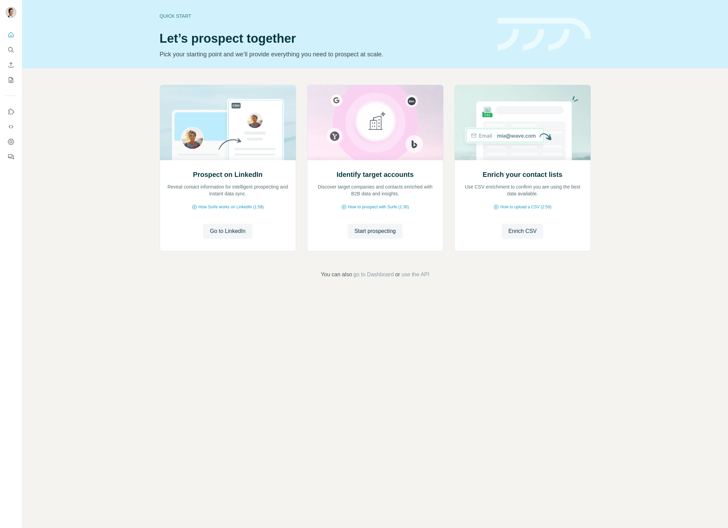 The width and height of the screenshot is (728, 528). What do you see at coordinates (525, 207) in the screenshot?
I see `span: How to upload a CSV (2:59)` at bounding box center [525, 207].